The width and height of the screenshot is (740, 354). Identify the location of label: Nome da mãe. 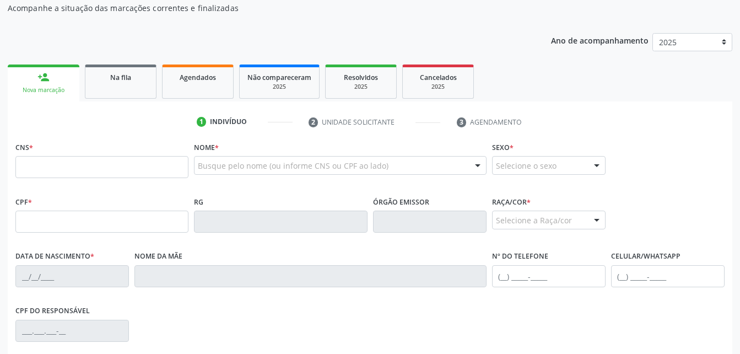
(158, 256).